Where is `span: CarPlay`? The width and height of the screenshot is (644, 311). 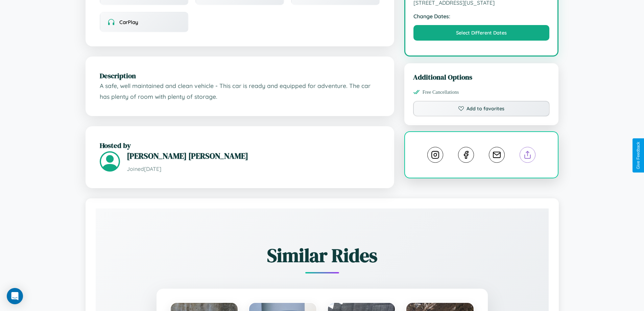 span: CarPlay is located at coordinates (129, 22).